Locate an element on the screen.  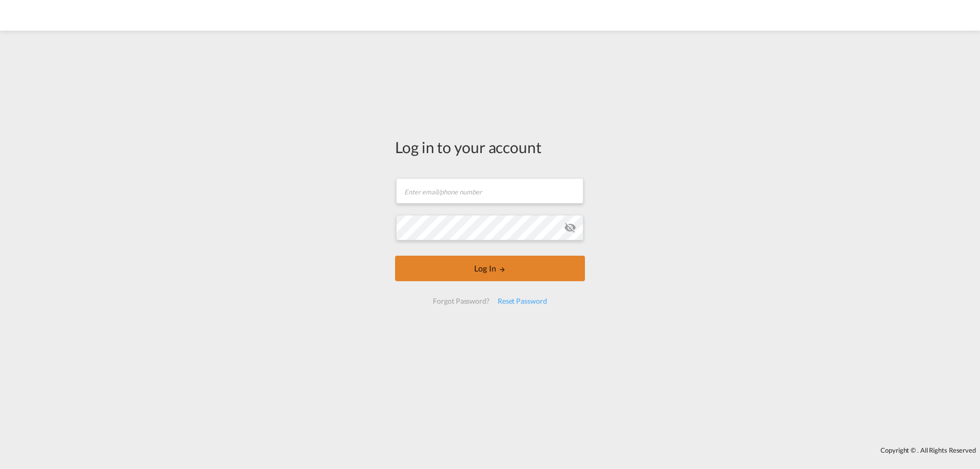
md-icon: icon-eye-off is located at coordinates (570, 227).